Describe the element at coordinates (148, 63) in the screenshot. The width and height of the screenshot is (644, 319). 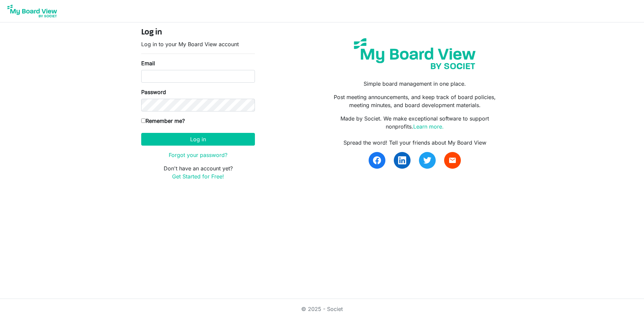
I see `label: Email` at that location.